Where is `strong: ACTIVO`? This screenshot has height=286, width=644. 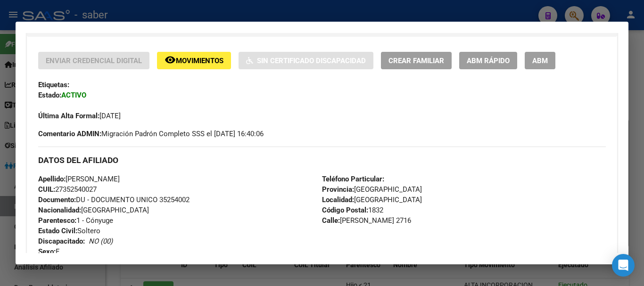 strong: ACTIVO is located at coordinates (74, 95).